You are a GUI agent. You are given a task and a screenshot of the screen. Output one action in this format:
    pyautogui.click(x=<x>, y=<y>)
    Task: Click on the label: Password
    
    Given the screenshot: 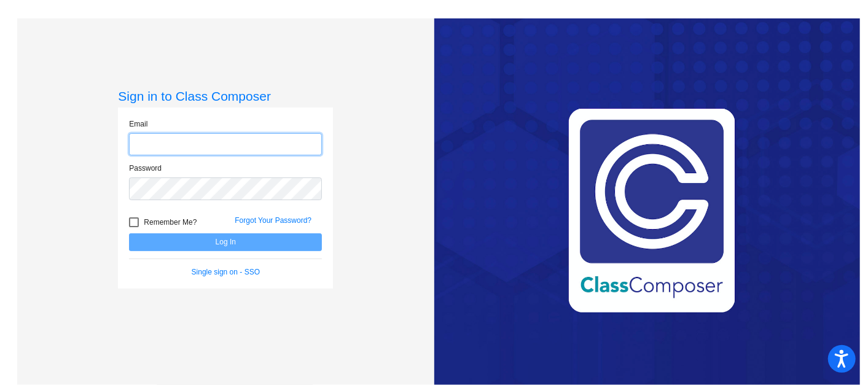 What is the action you would take?
    pyautogui.click(x=145, y=168)
    